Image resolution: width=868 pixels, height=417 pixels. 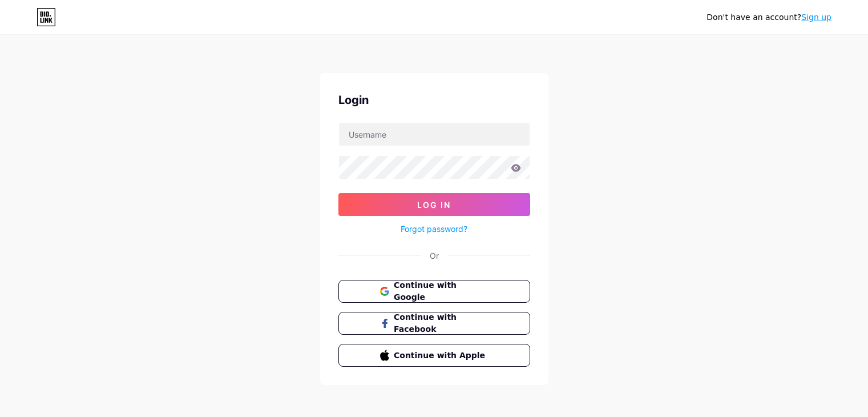 I want to click on span: Continue with Apple, so click(x=440, y=355).